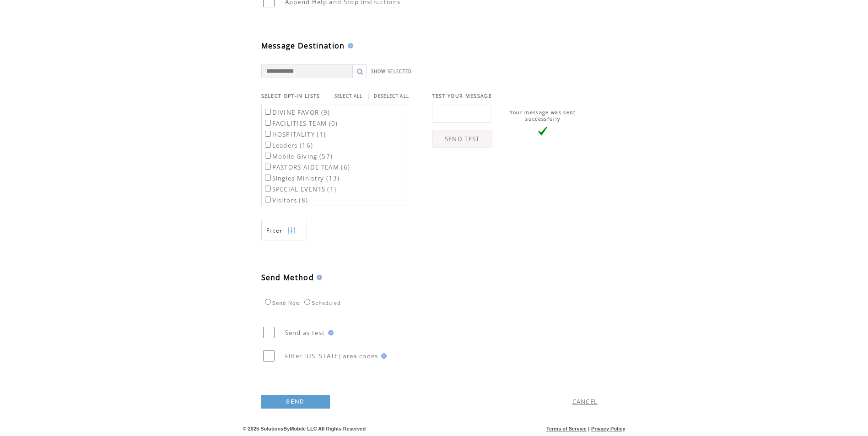 The width and height of the screenshot is (868, 436). What do you see at coordinates (321, 303) in the screenshot?
I see `label: Scheduled` at bounding box center [321, 303].